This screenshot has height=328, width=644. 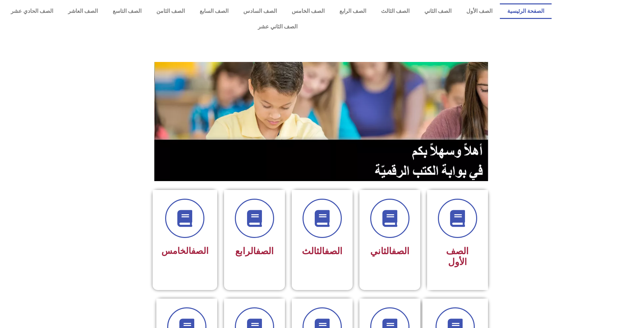 I want to click on a: الصف التاسع, so click(x=127, y=11).